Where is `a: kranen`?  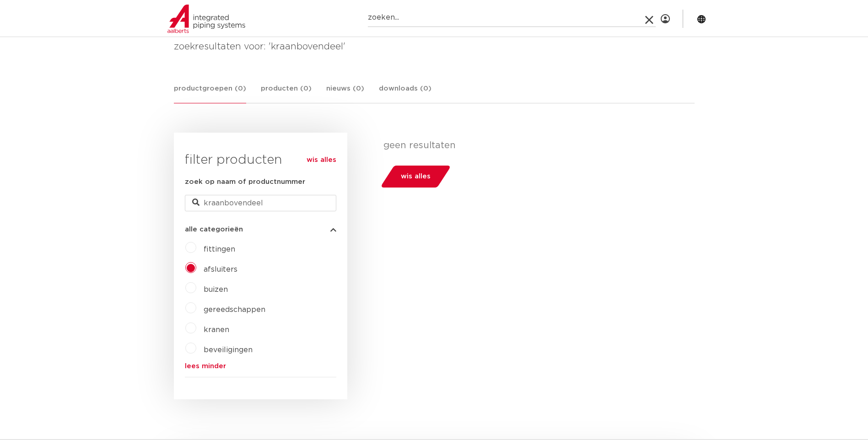
a: kranen is located at coordinates (217, 330).